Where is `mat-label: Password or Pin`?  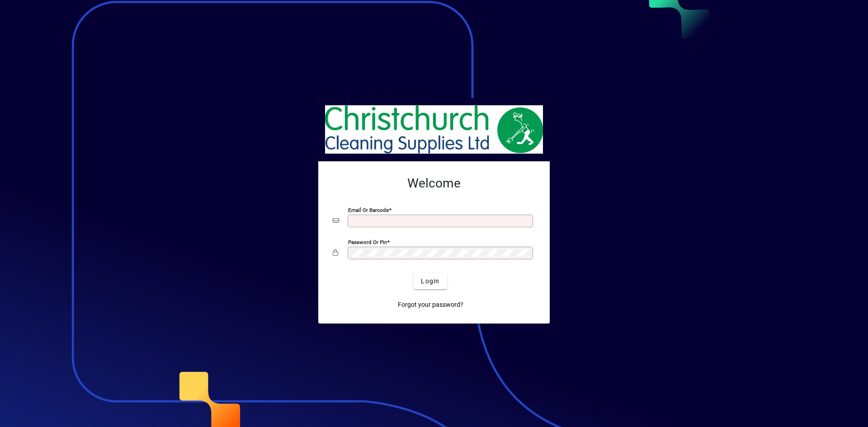
mat-label: Password or Pin is located at coordinates (367, 242).